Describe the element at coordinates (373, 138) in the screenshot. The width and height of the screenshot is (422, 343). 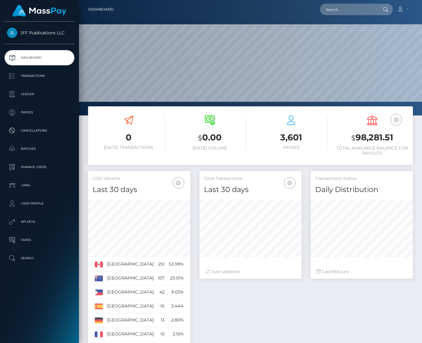
I see `h3: 98,281.51` at that location.